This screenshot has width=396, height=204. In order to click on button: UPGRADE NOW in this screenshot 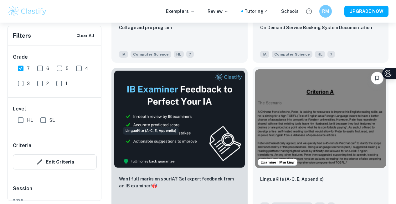, I will do `click(367, 11)`.